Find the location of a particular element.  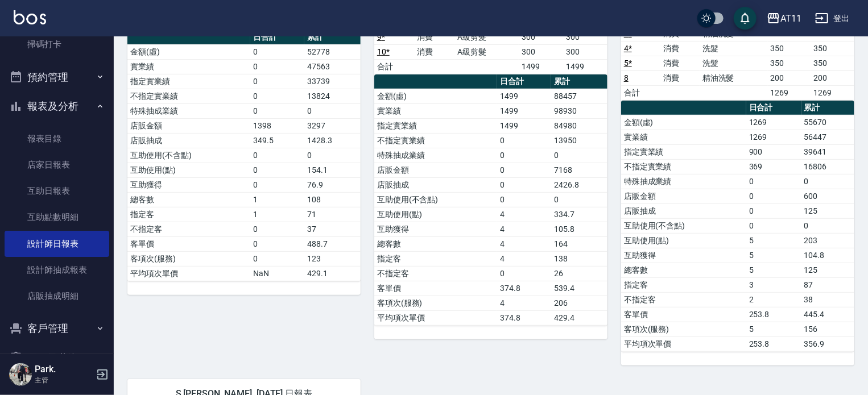

td: 349.5 is located at coordinates (277, 140).